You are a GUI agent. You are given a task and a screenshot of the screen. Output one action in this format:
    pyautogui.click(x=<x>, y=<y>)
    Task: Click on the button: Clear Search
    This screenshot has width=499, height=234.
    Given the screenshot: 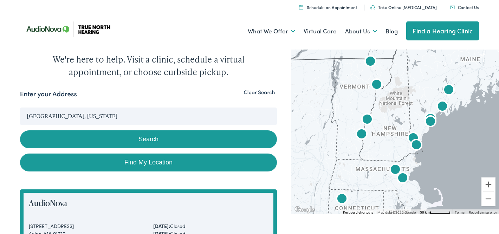 What is the action you would take?
    pyautogui.click(x=259, y=92)
    